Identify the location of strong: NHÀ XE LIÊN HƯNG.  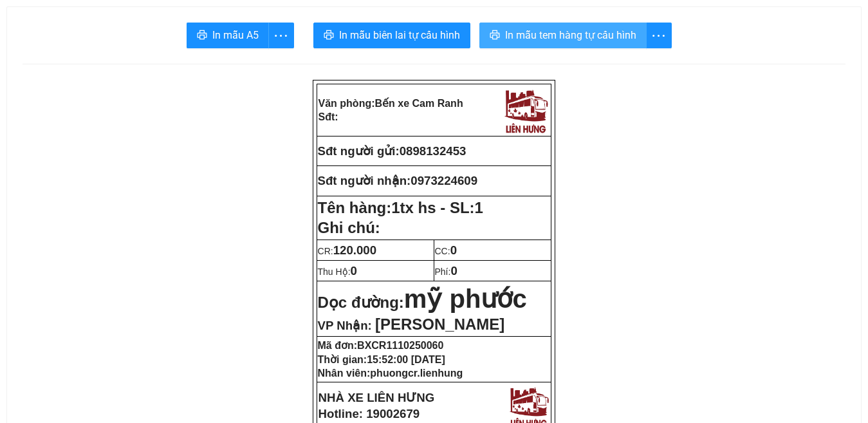
(376, 397).